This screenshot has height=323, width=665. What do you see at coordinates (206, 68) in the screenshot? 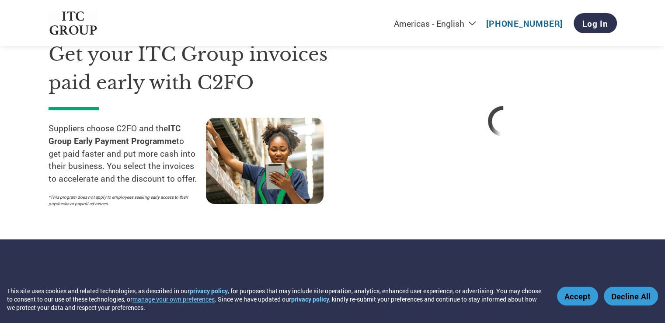
I see `h1: Get your ITC Group invoices paid early with C2FO` at bounding box center [206, 68].